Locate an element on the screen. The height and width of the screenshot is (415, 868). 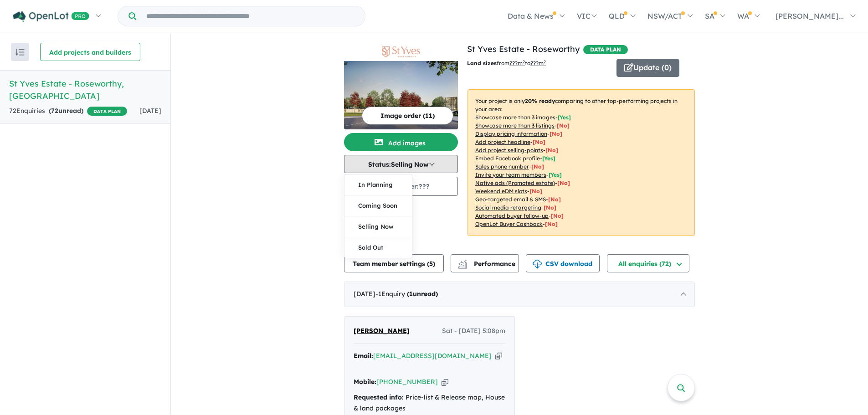
strong: Requested info: is located at coordinates (378, 397).